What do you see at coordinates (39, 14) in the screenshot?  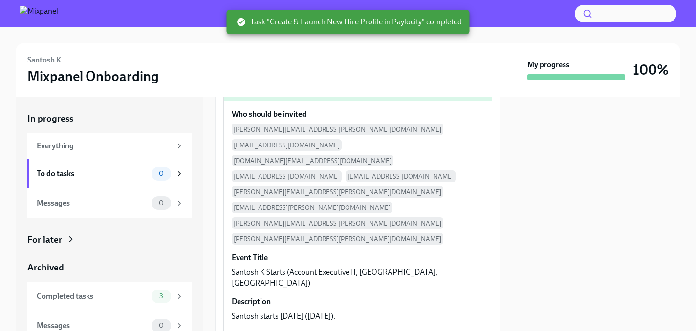 I see `img: Mixpanel` at bounding box center [39, 14].